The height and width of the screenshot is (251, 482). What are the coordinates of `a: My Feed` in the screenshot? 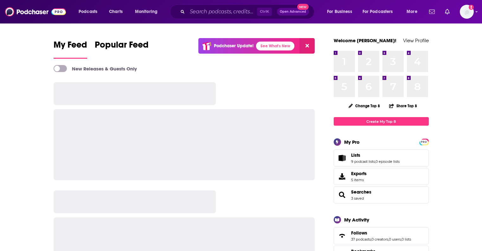 It's located at (70, 49).